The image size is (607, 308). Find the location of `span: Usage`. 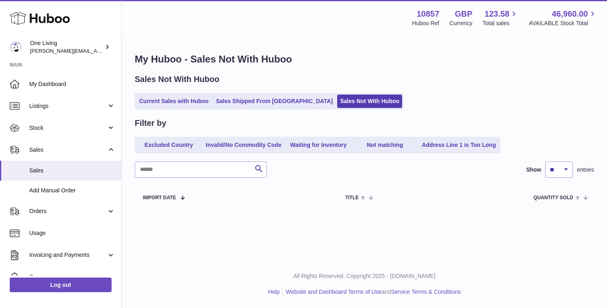

span: Usage is located at coordinates (72, 233).